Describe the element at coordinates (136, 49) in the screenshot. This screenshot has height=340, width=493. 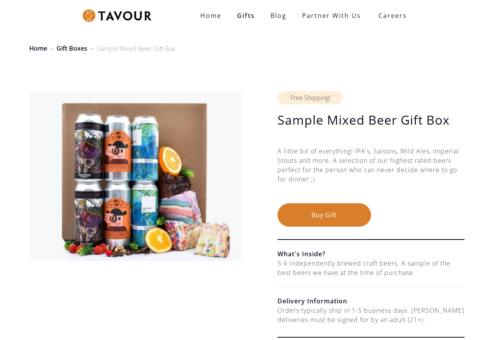
I see `div: Sample Mixed Beer Gift Box` at that location.